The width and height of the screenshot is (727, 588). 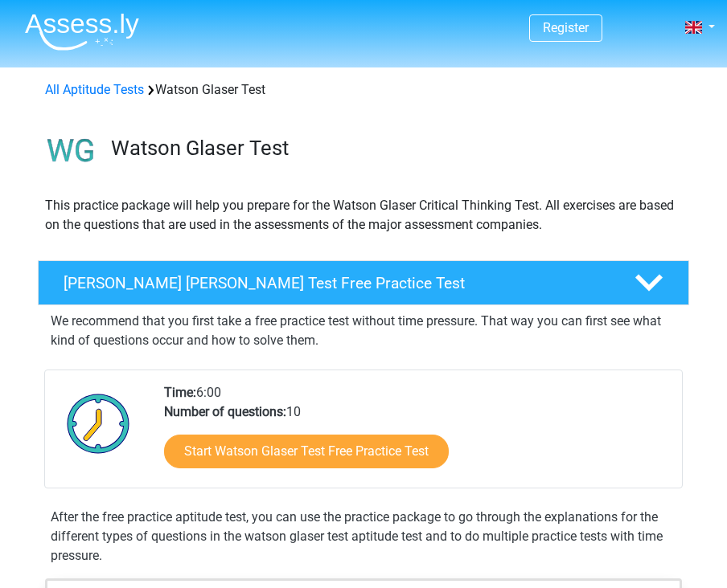 What do you see at coordinates (94, 89) in the screenshot?
I see `a: All Aptitude Tests` at bounding box center [94, 89].